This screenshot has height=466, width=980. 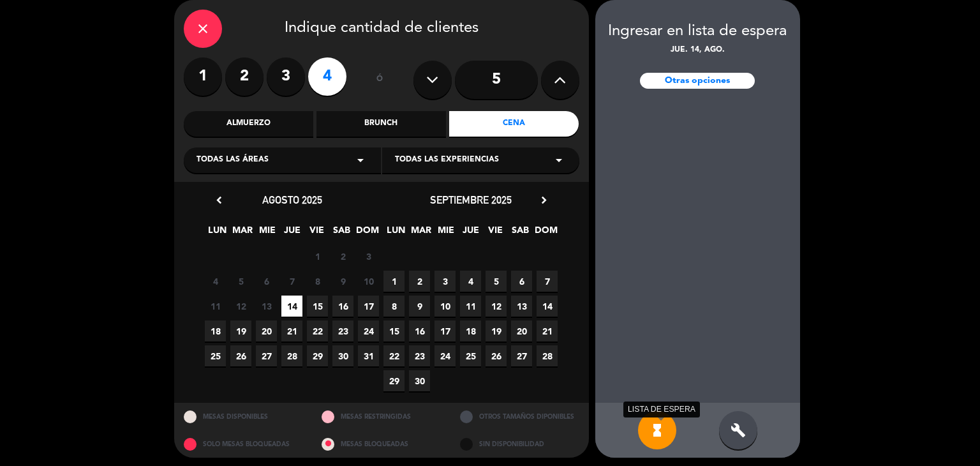 What do you see at coordinates (519, 416) in the screenshot?
I see `div: OTROS TAMAÑOS DIPONIBLES` at bounding box center [519, 416].